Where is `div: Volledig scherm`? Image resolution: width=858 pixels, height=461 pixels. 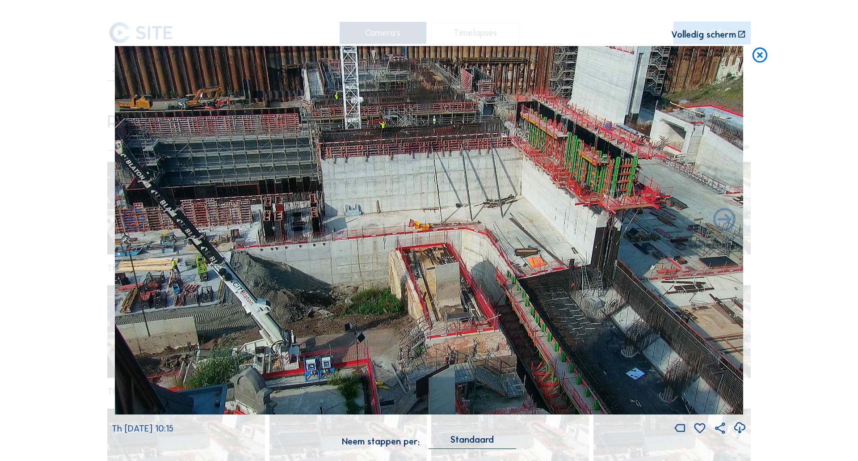
div: Volledig scherm is located at coordinates (703, 34).